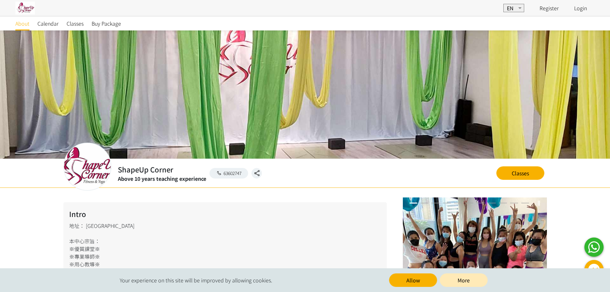  Describe the element at coordinates (75, 23) in the screenshot. I see `span: Classes` at that location.